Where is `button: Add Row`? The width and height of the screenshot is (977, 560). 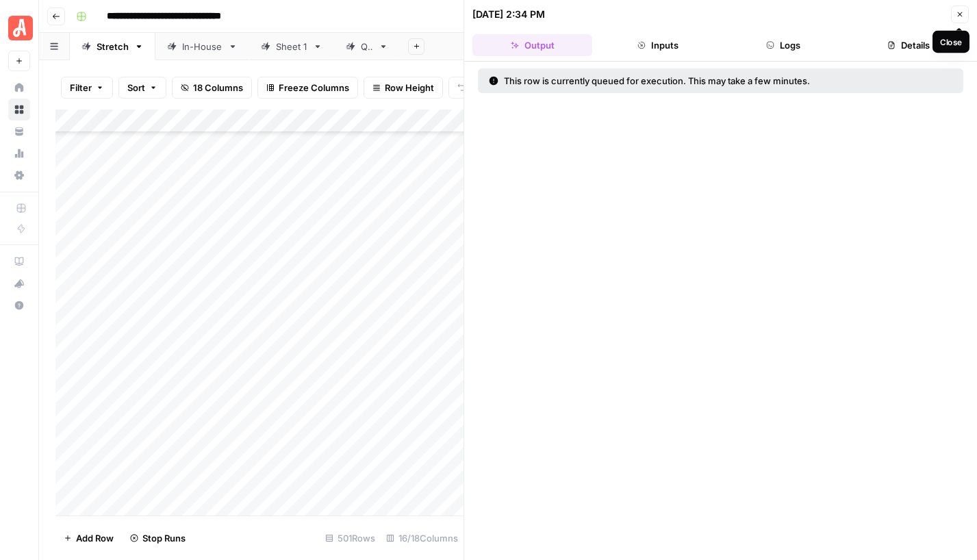 button: Add Row is located at coordinates (89, 538).